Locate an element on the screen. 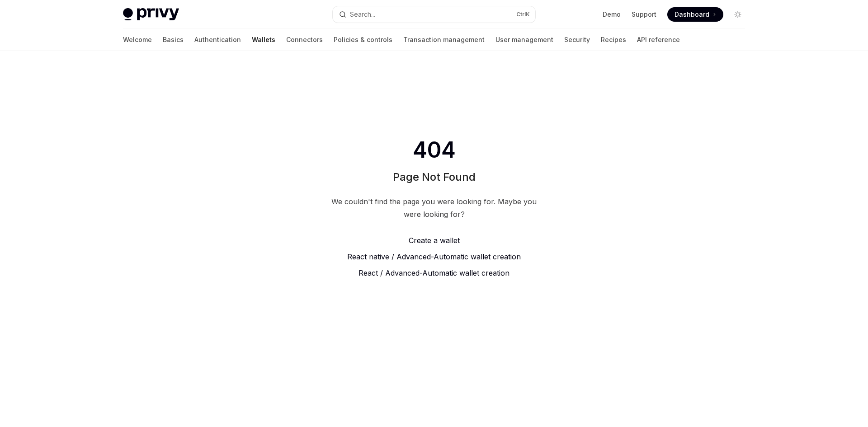  a: Welcome is located at coordinates (138, 40).